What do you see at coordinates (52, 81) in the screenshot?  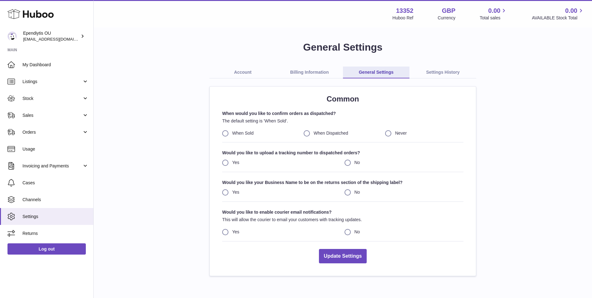 I see `span: Listings` at bounding box center [52, 81].